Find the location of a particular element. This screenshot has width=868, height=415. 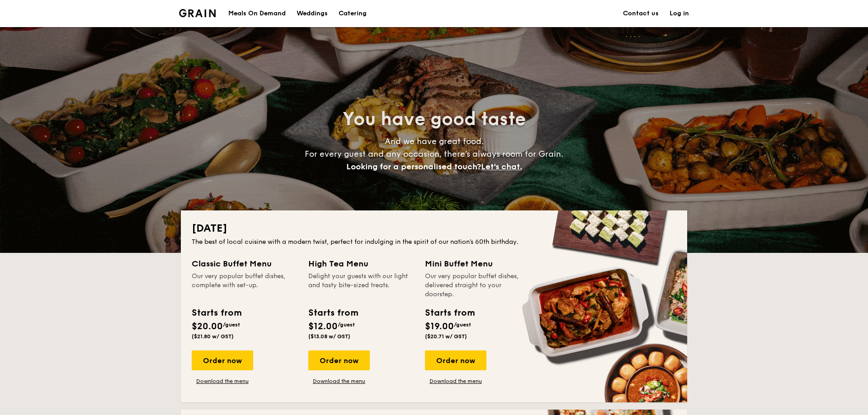

div: High Tea Menu is located at coordinates (361, 264).